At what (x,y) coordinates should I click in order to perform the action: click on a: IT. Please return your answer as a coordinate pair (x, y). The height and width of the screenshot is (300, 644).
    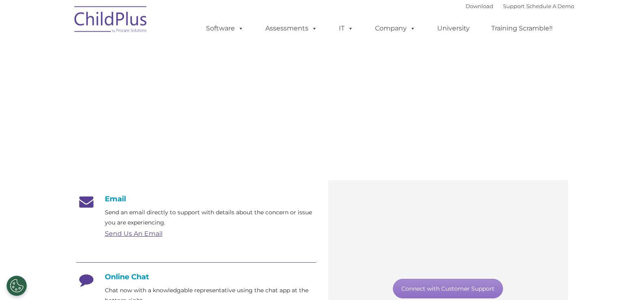
    Looking at the image, I should click on (346, 28).